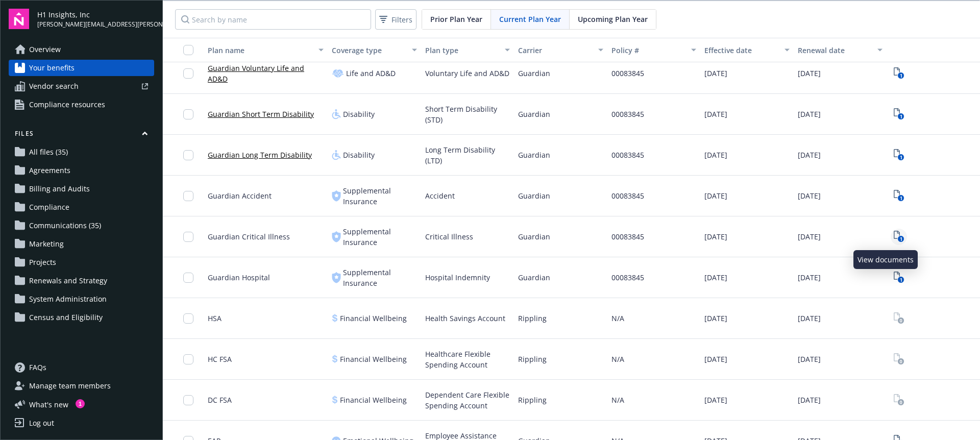 Image resolution: width=980 pixels, height=440 pixels. I want to click on span: Upcoming Plan Year, so click(613, 19).